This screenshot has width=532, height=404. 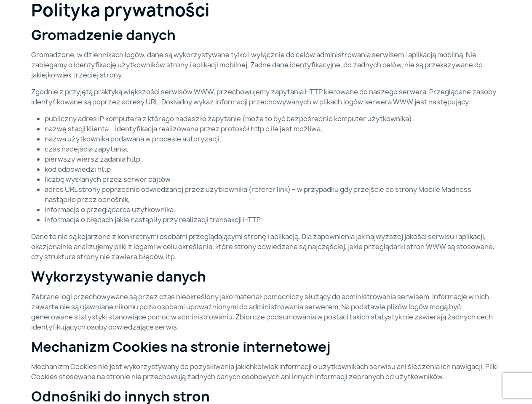 I want to click on p: Dane te nie są kojarzone z konkretnymi osobami przeglądającymi stronę i aplikację. Dla zapewnieni..., so click(x=266, y=247).